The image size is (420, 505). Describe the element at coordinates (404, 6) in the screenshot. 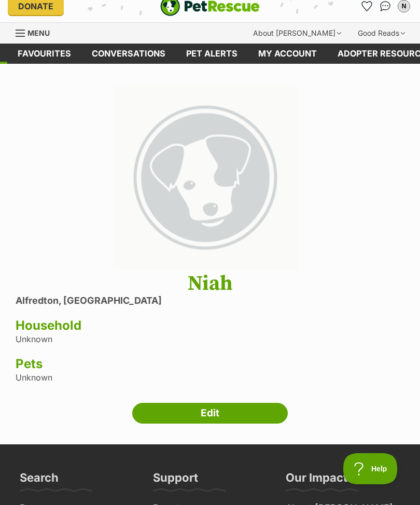

I see `div: N` at that location.